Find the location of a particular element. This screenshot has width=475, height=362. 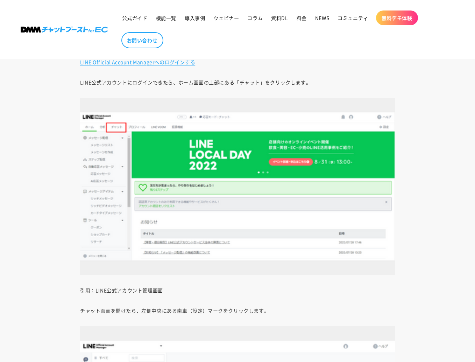

a: 資料DL is located at coordinates (280, 18).